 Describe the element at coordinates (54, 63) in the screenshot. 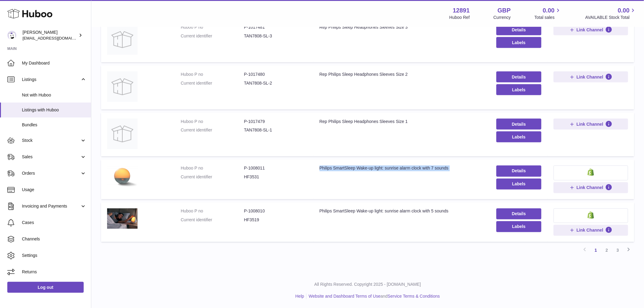

I see `span: My Dashboard` at that location.